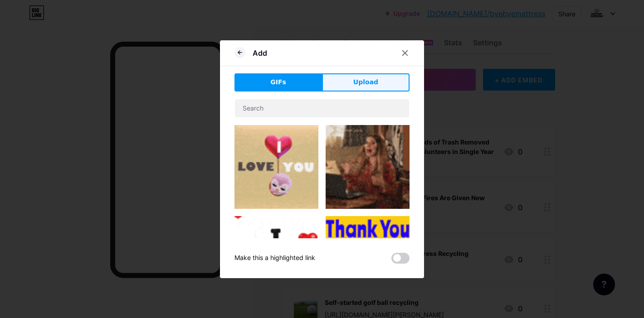 The image size is (644, 318). Describe the element at coordinates (322, 108) in the screenshot. I see `input: Search` at that location.